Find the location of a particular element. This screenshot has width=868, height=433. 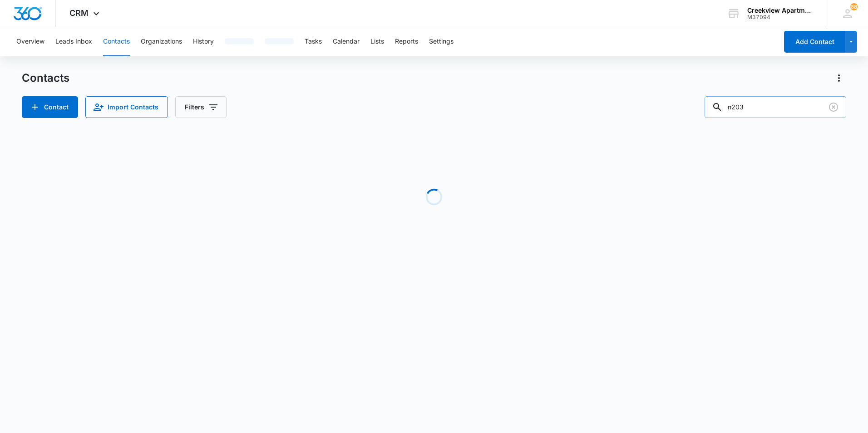

div: account id is located at coordinates (781, 17).